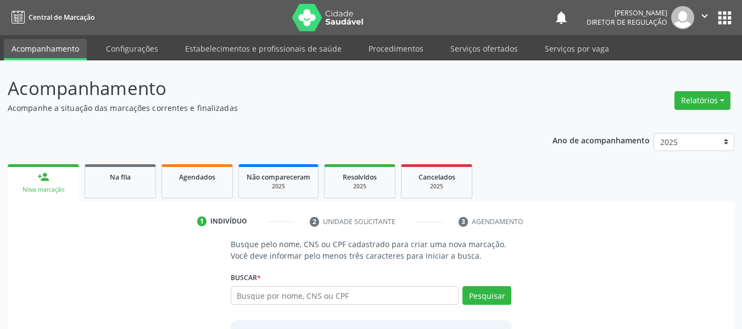 The height and width of the screenshot is (329, 742). Describe the element at coordinates (43, 177) in the screenshot. I see `div: person_add` at that location.